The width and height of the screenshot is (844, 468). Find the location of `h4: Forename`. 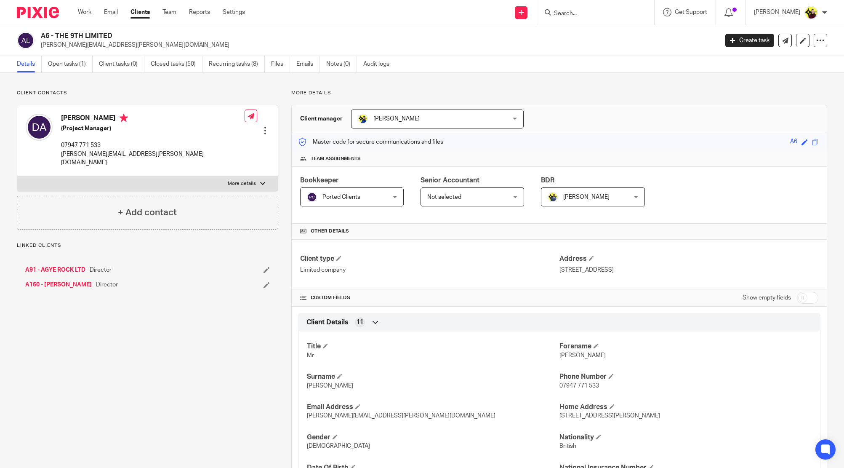

h4: Forename is located at coordinates (685, 346).